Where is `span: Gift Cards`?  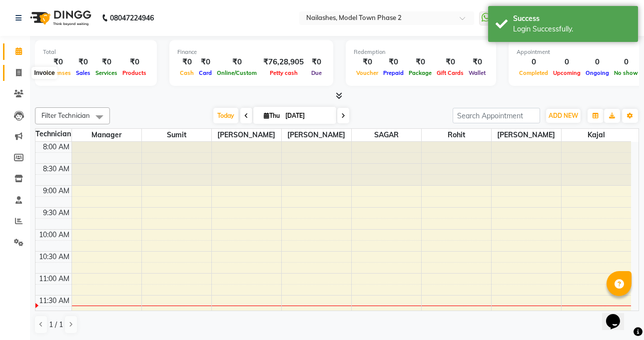 span: Gift Cards is located at coordinates (450, 73).